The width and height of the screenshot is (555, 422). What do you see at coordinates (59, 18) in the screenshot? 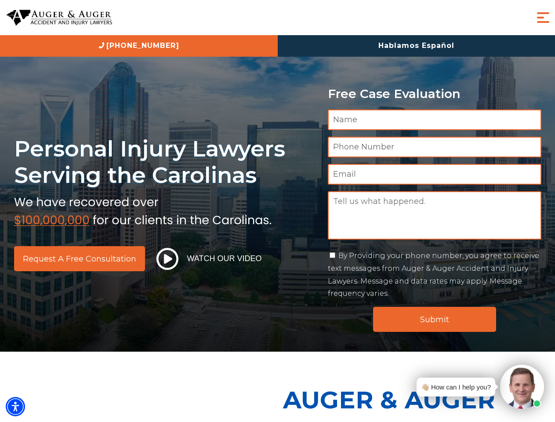
I see `img: Auger & Auger Accident and Injury Lawyers Logo` at bounding box center [59, 18].